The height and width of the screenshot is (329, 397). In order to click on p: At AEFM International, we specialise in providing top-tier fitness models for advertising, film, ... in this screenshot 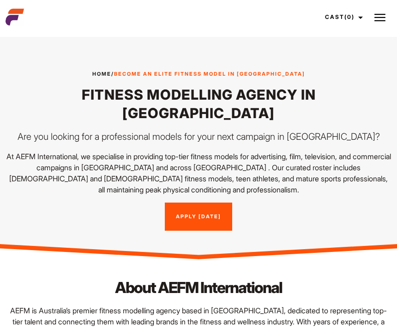, I will do `click(199, 173)`.